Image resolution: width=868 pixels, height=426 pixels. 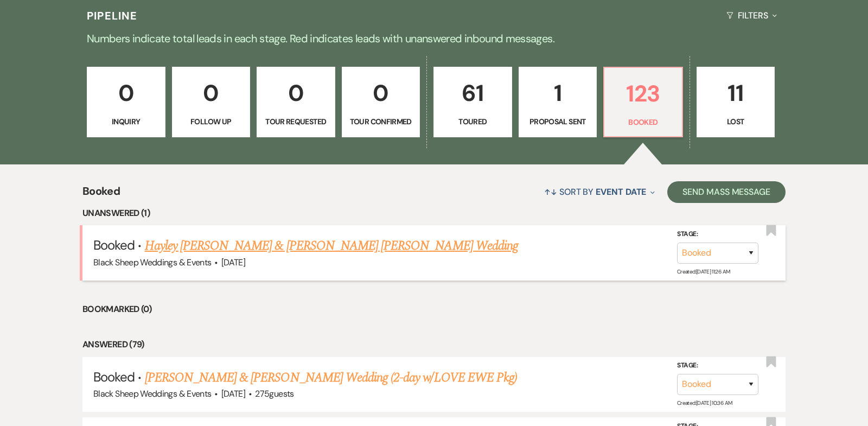 I want to click on a: 11Lost, so click(x=736, y=102).